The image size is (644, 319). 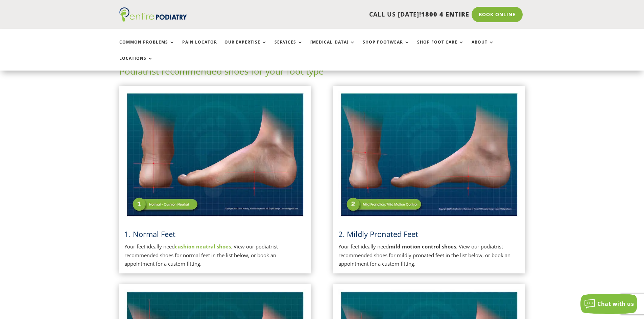 What do you see at coordinates (322, 73) in the screenshot?
I see `h2: Podiatrist recommended shoes for your foot type` at bounding box center [322, 73].